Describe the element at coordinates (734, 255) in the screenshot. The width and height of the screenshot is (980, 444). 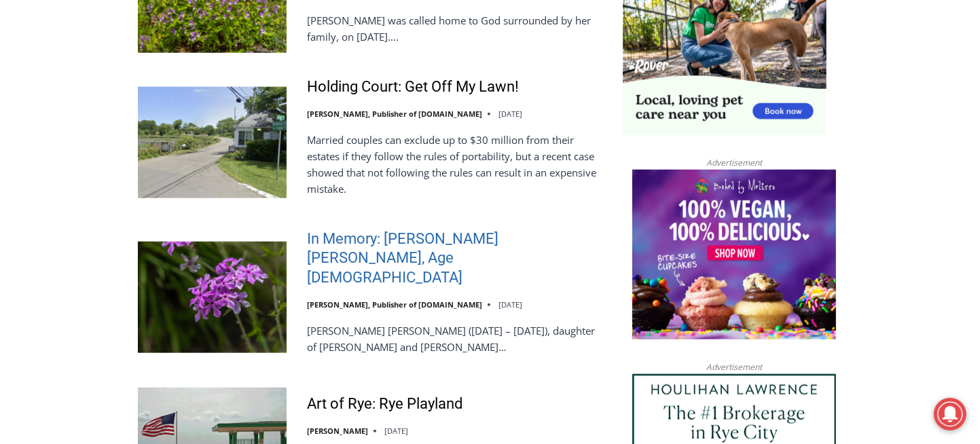
I see `img: Baked by Melissa` at that location.